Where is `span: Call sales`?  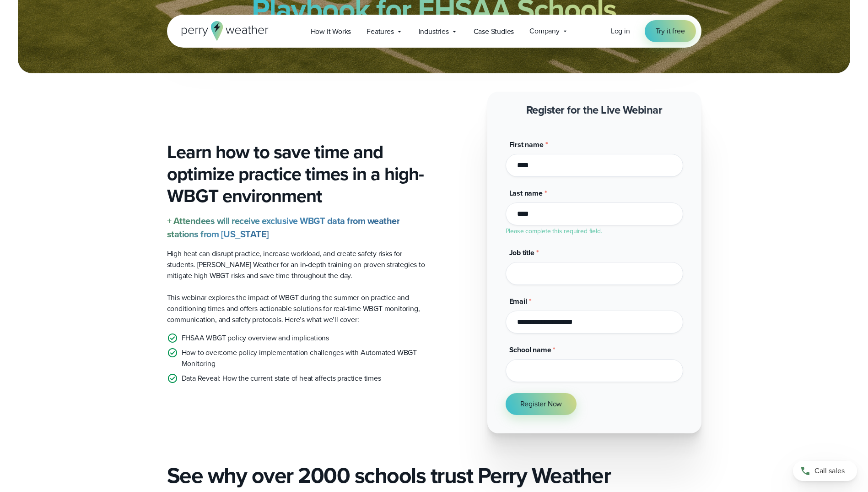
span: Call sales is located at coordinates (830, 471).